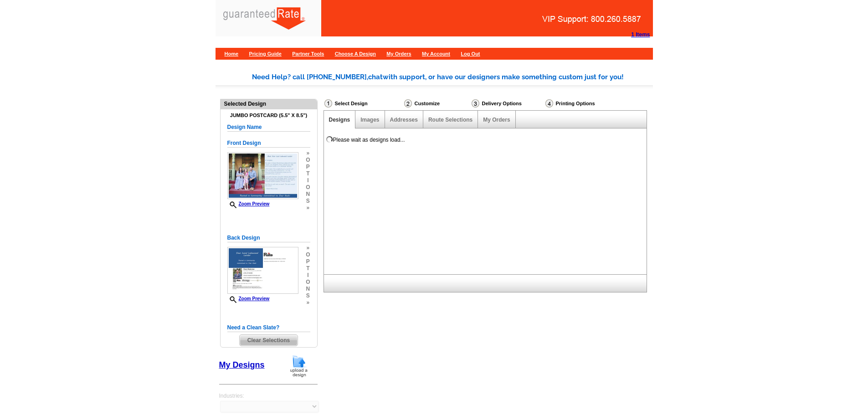 This screenshot has width=868, height=415. Describe the element at coordinates (268, 340) in the screenshot. I see `span: Clear Selections` at that location.